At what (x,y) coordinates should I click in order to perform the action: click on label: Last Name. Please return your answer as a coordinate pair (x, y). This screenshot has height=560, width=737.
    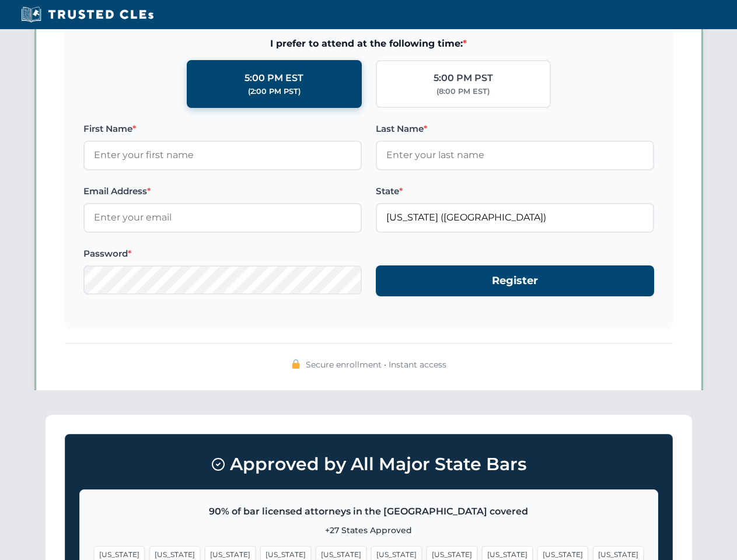
    Looking at the image, I should click on (514, 129).